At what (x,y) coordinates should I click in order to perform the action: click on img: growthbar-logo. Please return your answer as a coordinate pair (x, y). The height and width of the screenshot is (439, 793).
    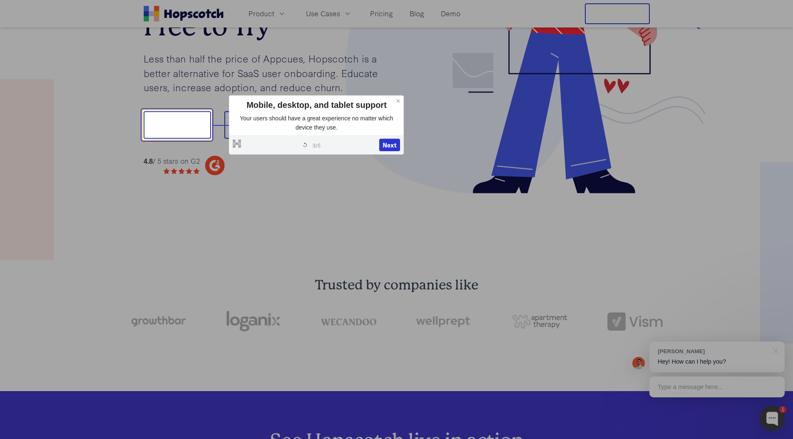
    Looking at the image, I should click on (158, 321).